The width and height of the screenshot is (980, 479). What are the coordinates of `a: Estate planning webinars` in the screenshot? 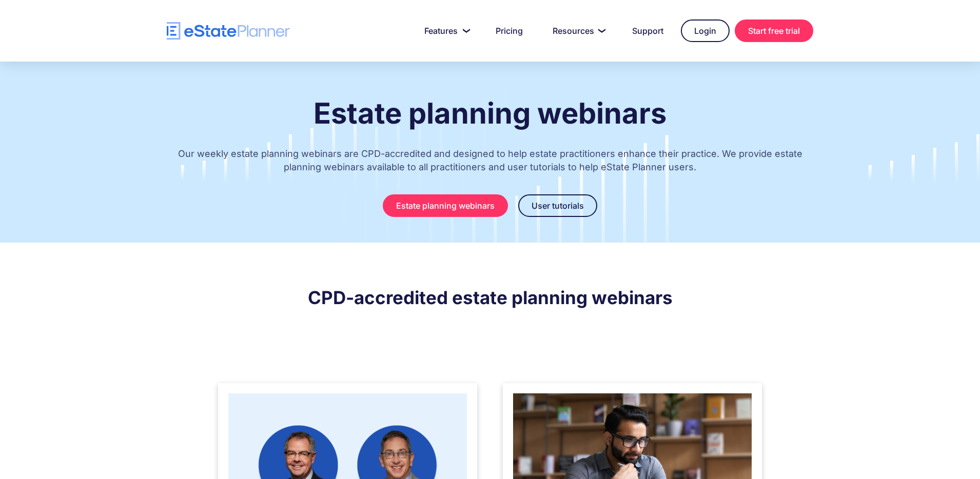 It's located at (445, 206).